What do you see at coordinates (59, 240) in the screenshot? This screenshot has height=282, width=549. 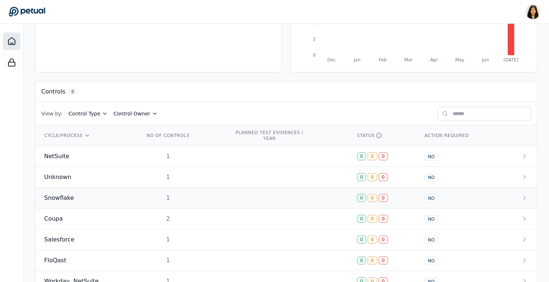 I see `span: Salesforce` at bounding box center [59, 240].